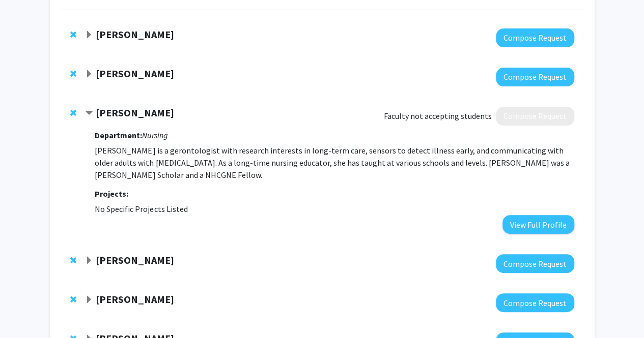 This screenshot has width=644, height=338. What do you see at coordinates (89, 74) in the screenshot?
I see `span: Expand Yujiang Fang Bookmark` at bounding box center [89, 74].